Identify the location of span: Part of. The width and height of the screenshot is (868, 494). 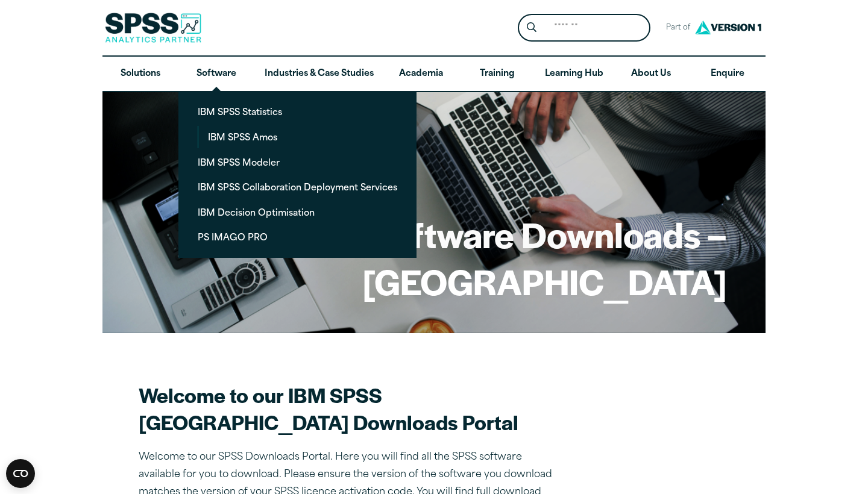
(676, 28).